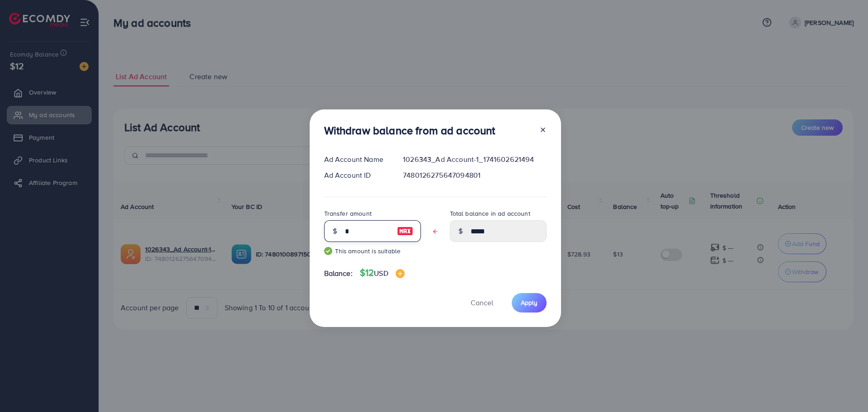 This screenshot has width=868, height=412. I want to click on button: Cancel, so click(482, 302).